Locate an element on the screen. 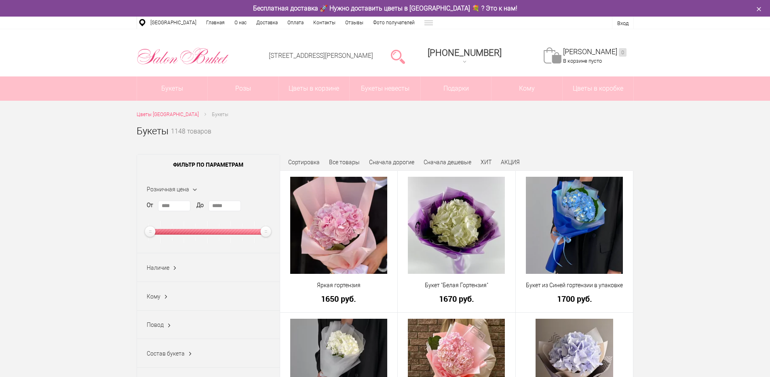 This screenshot has width=770, height=377. img: Букет из Синей гортензии в упаковке is located at coordinates (575, 225).